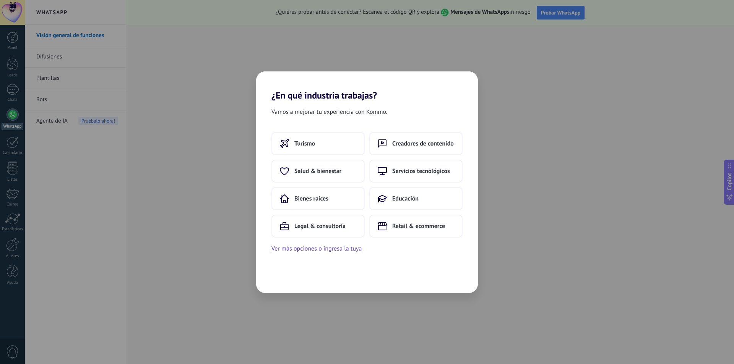 Image resolution: width=734 pixels, height=364 pixels. I want to click on button: Retail & ecommerce, so click(416, 226).